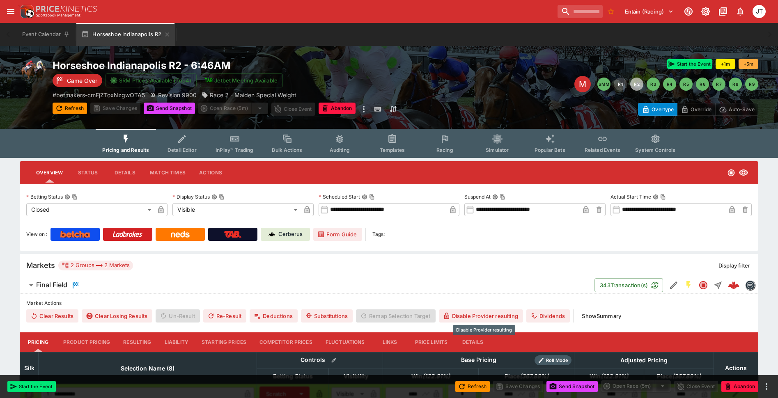 This screenshot has width=778, height=398. What do you see at coordinates (621, 84) in the screenshot?
I see `button: R1` at bounding box center [621, 84].